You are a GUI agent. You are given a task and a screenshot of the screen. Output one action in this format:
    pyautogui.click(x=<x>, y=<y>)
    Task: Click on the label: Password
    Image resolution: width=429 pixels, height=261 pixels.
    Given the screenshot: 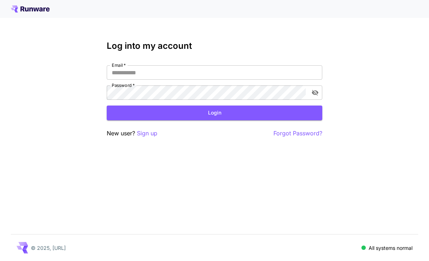 What is the action you would take?
    pyautogui.click(x=123, y=85)
    